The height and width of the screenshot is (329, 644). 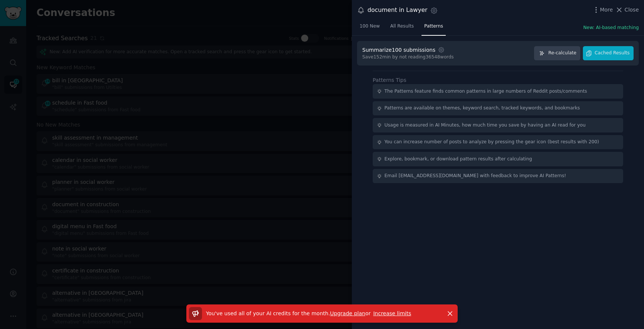 I want to click on span: More, so click(x=606, y=10).